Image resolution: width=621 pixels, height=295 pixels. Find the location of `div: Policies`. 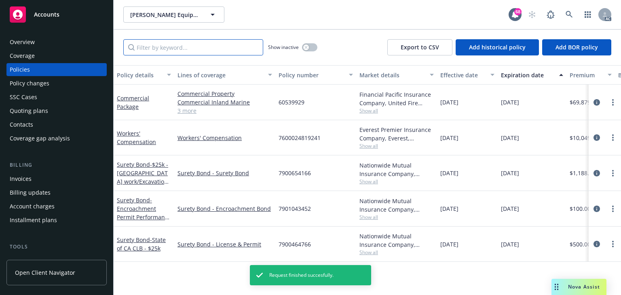

div: Policies is located at coordinates (20, 70).